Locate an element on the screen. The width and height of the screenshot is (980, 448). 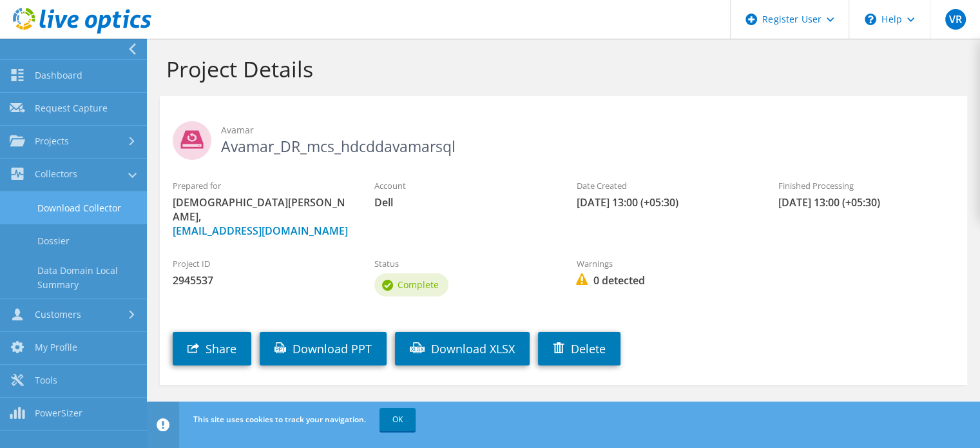
label: Finished Processing is located at coordinates (866, 186).